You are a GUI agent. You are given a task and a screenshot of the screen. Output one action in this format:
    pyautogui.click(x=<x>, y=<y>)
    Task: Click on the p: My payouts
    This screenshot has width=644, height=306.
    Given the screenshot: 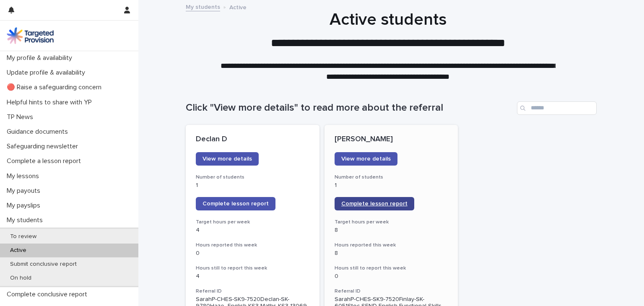 What is the action you would take?
    pyautogui.click(x=25, y=191)
    